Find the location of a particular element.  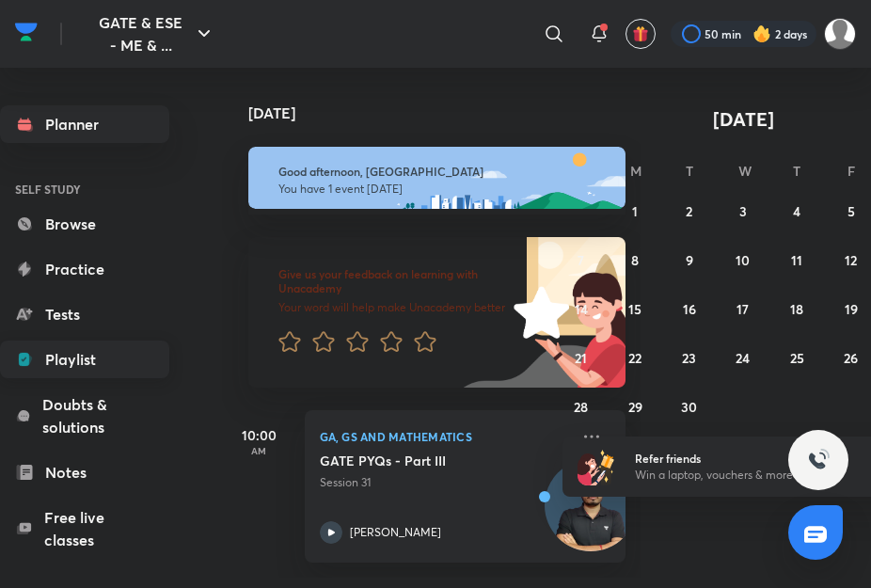

abbr: September 5, 2025 is located at coordinates (852, 210).